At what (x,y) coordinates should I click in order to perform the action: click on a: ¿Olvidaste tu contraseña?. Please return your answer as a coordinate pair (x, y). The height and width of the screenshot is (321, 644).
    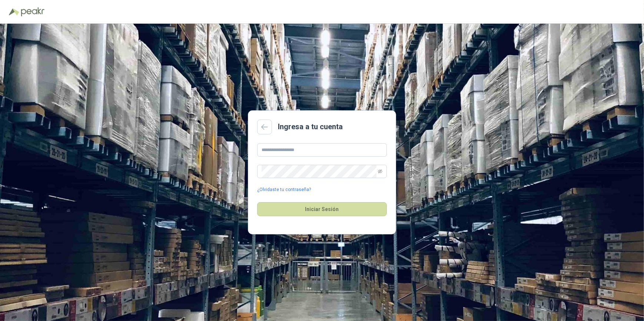
    Looking at the image, I should click on (284, 189).